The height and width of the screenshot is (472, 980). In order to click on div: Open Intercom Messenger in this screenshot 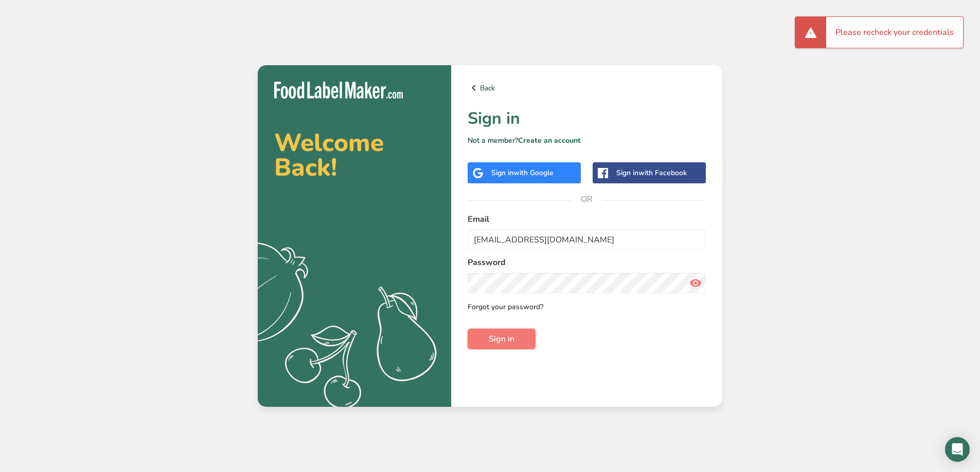, I will do `click(957, 449)`.